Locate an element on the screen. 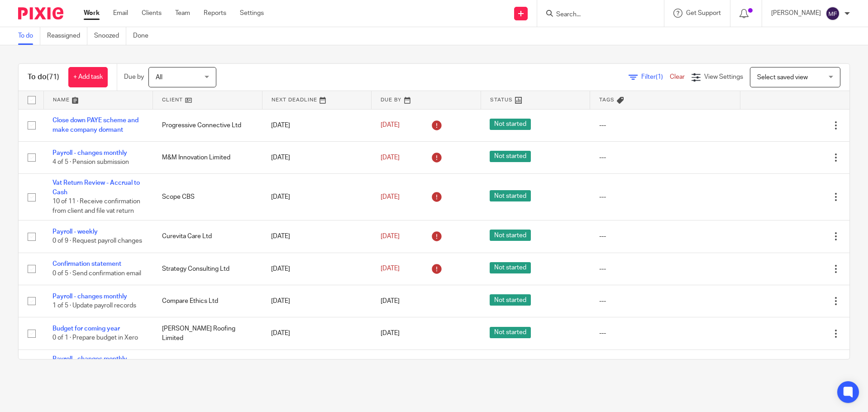 This screenshot has width=868, height=412. a: Work is located at coordinates (91, 13).